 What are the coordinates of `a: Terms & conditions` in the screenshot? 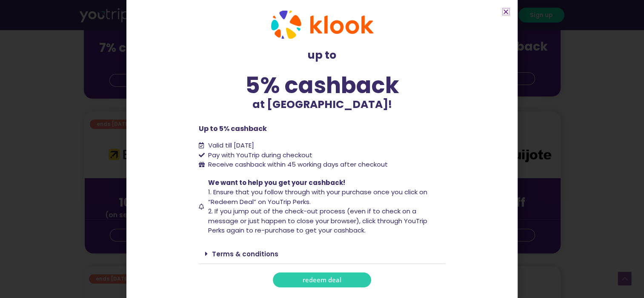 It's located at (245, 254).